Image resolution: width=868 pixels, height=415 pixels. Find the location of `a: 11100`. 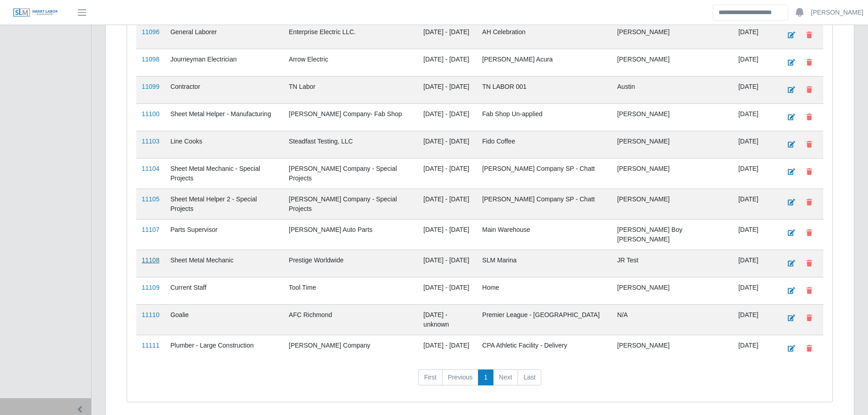

a: 11100 is located at coordinates (150, 114).